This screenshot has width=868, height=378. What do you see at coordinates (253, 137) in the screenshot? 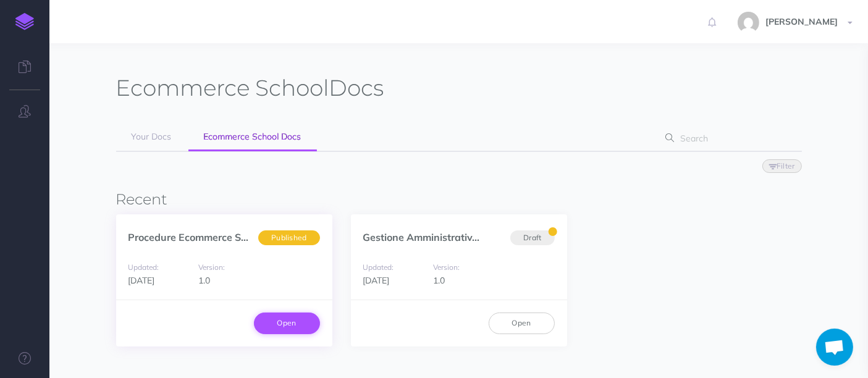
I see `a: Ecommerce School Docs` at bounding box center [253, 137].